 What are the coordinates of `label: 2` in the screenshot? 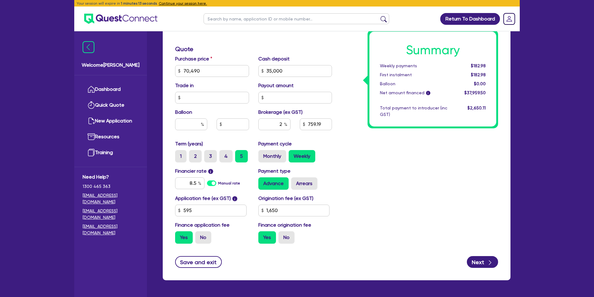 It's located at (195, 156).